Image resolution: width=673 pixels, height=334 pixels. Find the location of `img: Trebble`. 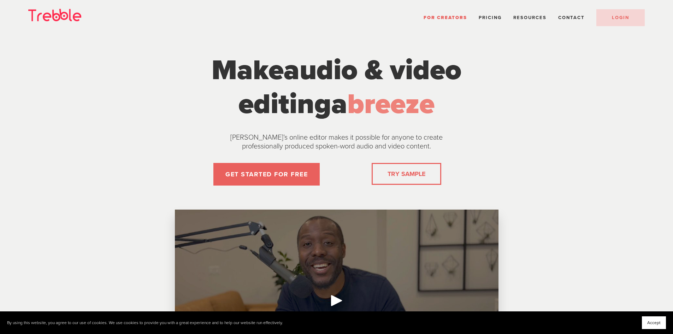

img: Trebble is located at coordinates (55, 15).